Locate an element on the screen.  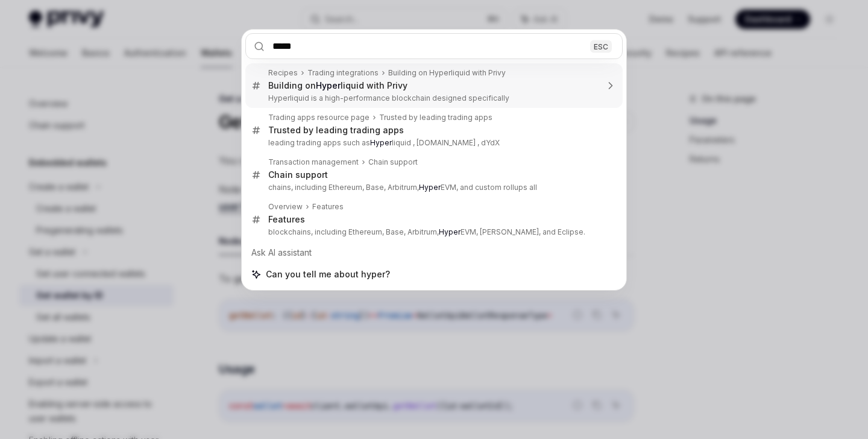
div: Trading apps resource page is located at coordinates (319, 118).